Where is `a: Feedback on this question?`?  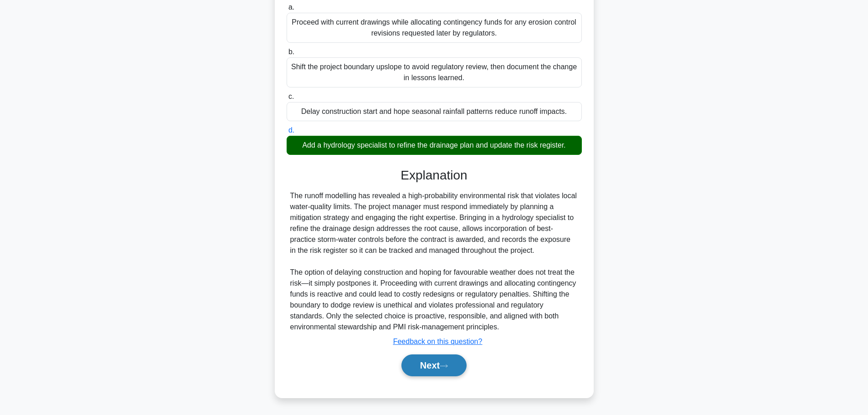 a: Feedback on this question? is located at coordinates (438, 341).